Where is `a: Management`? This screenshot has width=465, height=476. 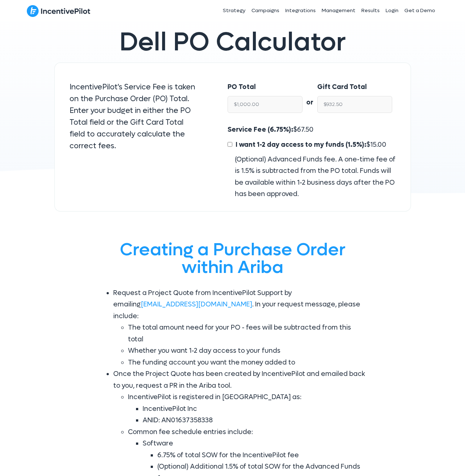 a: Management is located at coordinates (339, 11).